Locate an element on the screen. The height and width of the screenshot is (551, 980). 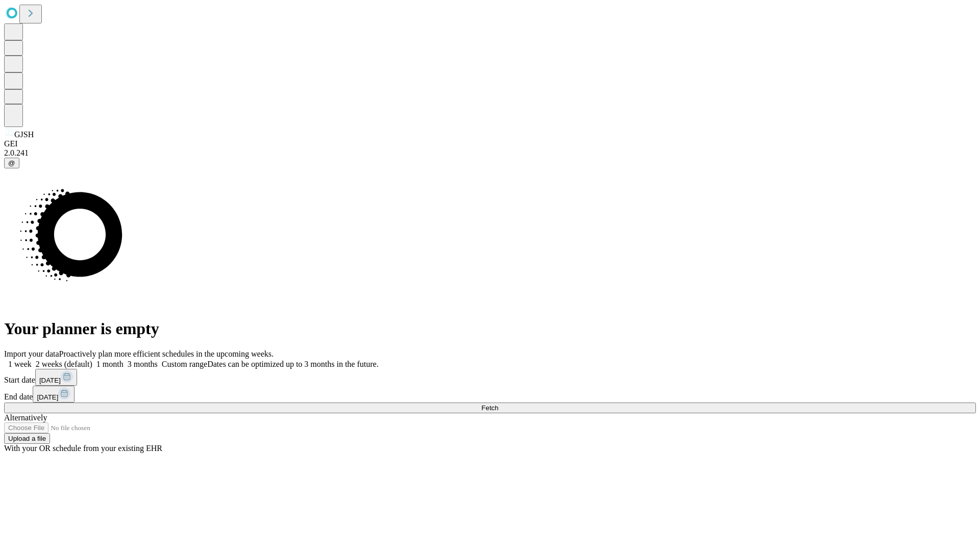
div: GEI is located at coordinates (490, 144).